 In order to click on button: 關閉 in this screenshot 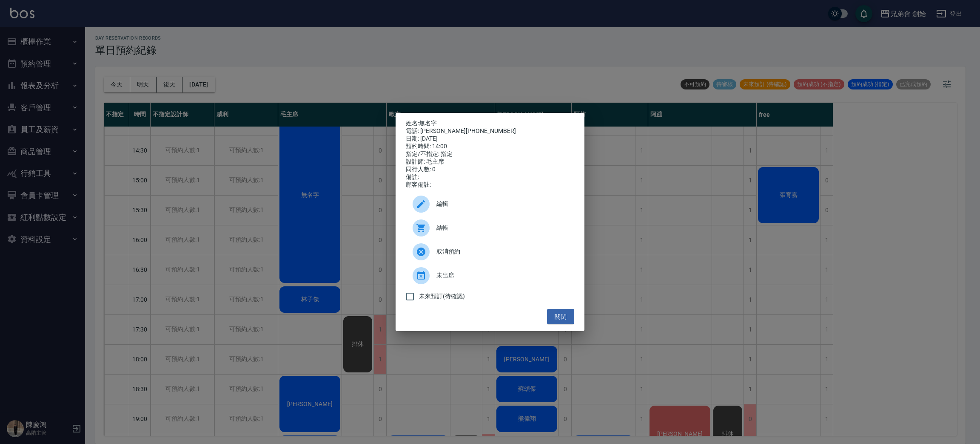, I will do `click(561, 316)`.